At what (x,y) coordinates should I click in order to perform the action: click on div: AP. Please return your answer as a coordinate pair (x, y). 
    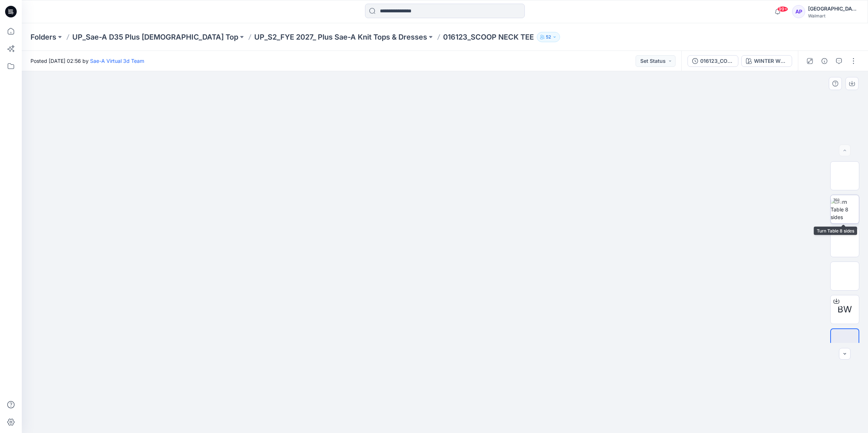
    Looking at the image, I should click on (799, 11).